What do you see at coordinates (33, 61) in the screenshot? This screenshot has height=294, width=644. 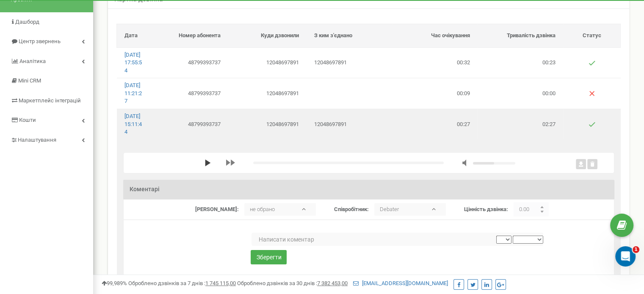 I see `span: Аналiтика` at bounding box center [33, 61].